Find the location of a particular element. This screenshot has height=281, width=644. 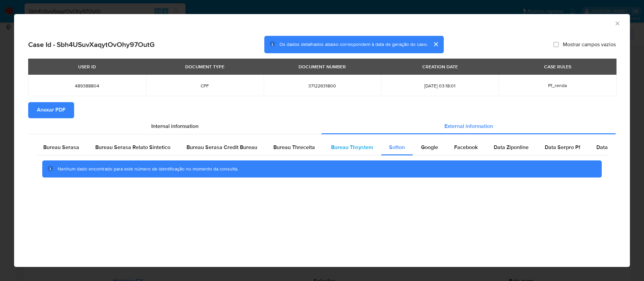

span: Data Ziponline is located at coordinates (511, 147).